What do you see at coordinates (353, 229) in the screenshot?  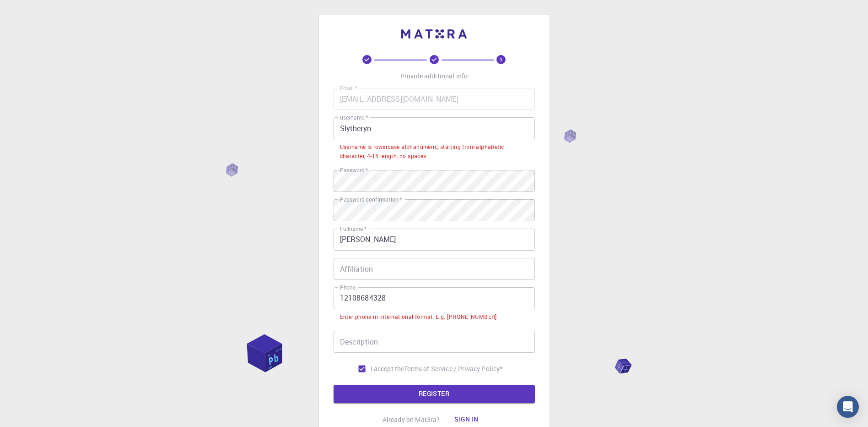 I see `label: Fullname` at bounding box center [353, 229].